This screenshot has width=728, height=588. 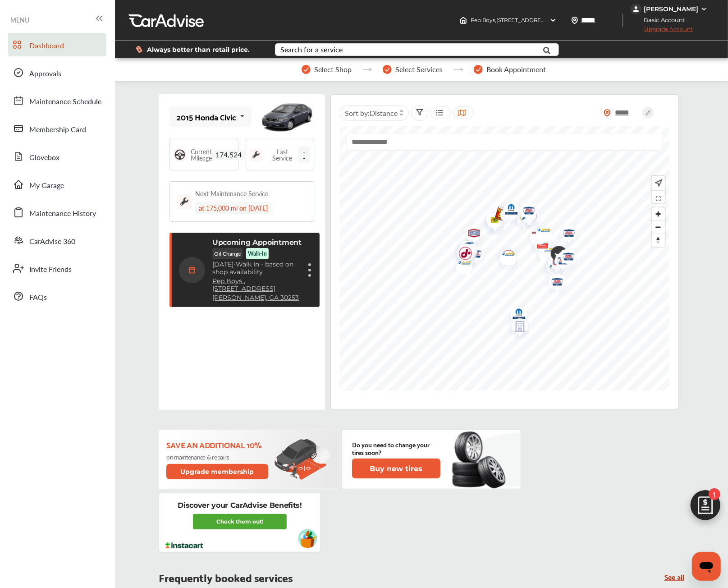 I want to click on img: maintenance_logo, so click(x=184, y=202).